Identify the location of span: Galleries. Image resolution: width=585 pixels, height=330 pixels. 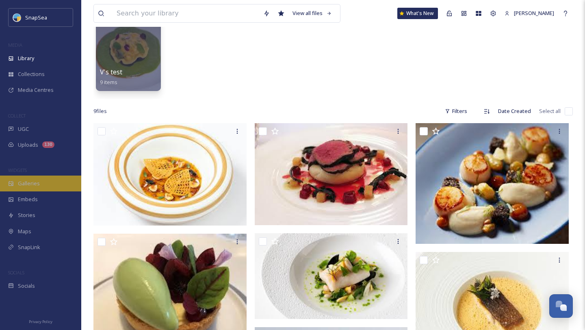
(29, 183).